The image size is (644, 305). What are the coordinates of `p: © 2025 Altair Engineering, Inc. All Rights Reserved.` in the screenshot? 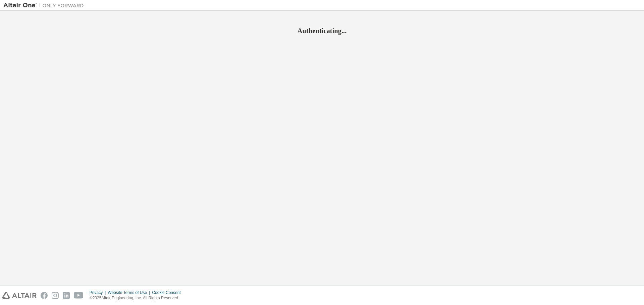 It's located at (137, 298).